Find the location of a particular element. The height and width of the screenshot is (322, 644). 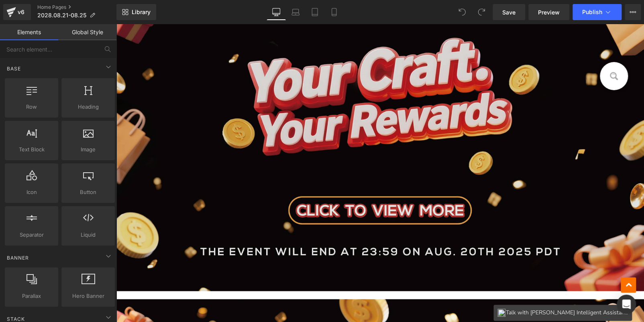

div: v6 is located at coordinates (21, 12).